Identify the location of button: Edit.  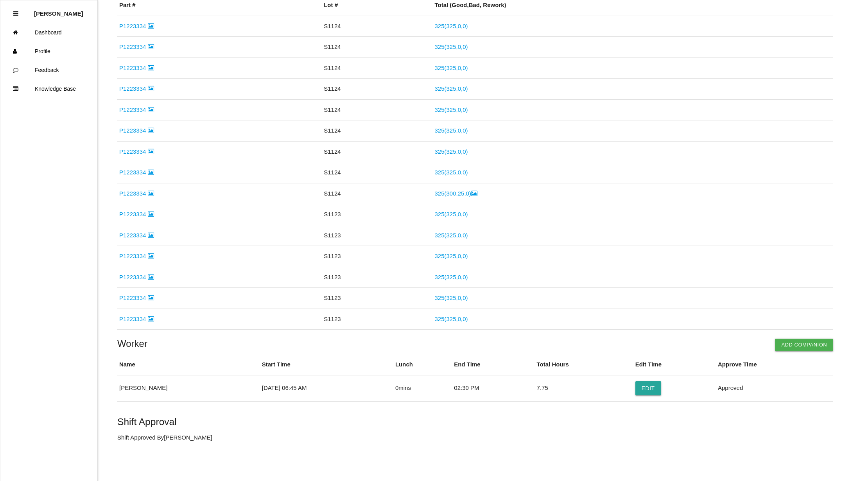
(648, 388).